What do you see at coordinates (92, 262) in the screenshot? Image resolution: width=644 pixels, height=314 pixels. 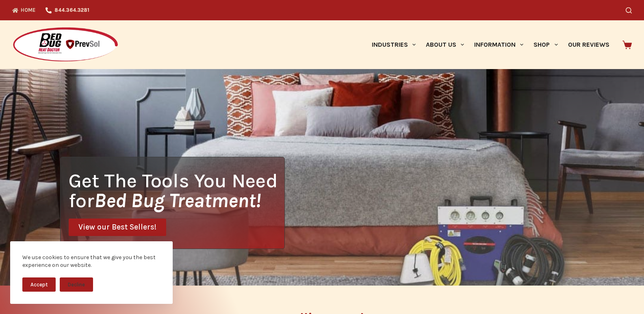 I see `div: We use cookies to ensure that we give you the best experience on our website.` at bounding box center [92, 262].